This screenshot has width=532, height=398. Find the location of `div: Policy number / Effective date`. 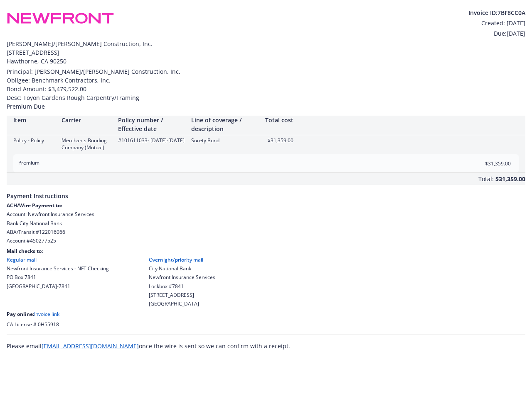

div: Policy number / Effective date is located at coordinates (151, 124).